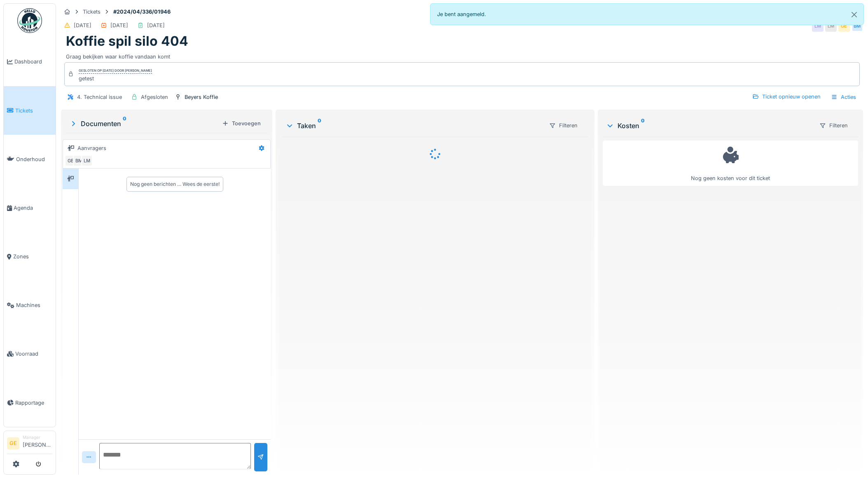 The image size is (868, 478). What do you see at coordinates (127, 41) in the screenshot?
I see `h1: Koffie spil silo 404` at bounding box center [127, 41].